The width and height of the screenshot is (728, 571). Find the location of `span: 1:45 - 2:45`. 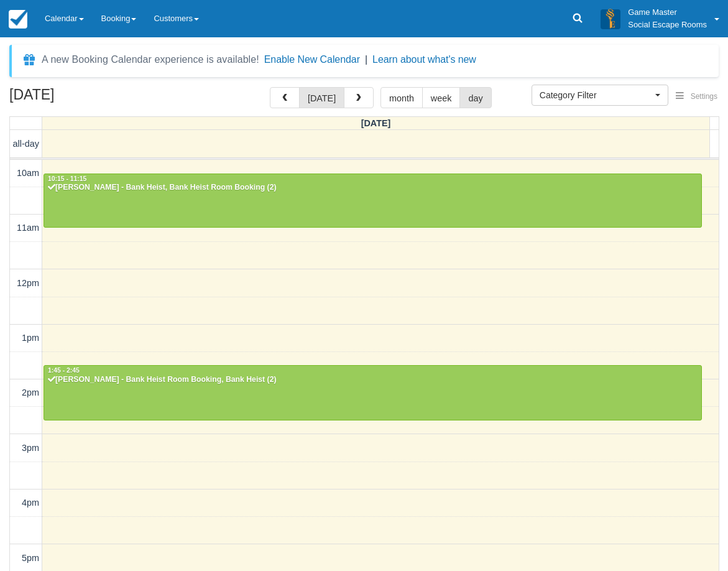

span: 1:45 - 2:45 is located at coordinates (63, 370).